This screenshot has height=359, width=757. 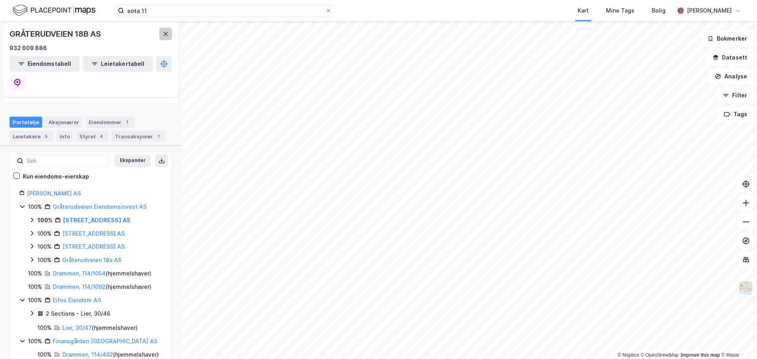 What do you see at coordinates (138, 136) in the screenshot?
I see `div: Transaksjoner` at bounding box center [138, 136].